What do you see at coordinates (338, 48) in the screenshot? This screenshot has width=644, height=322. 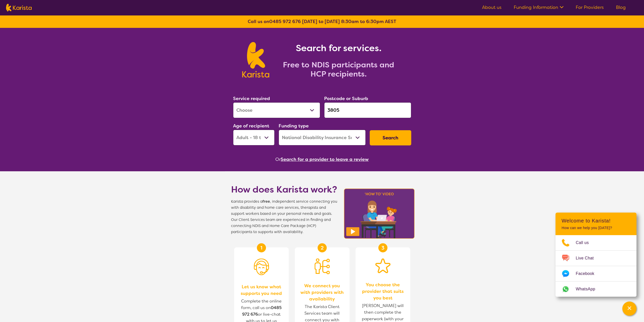 I see `h1: Search for services.` at bounding box center [338, 48].